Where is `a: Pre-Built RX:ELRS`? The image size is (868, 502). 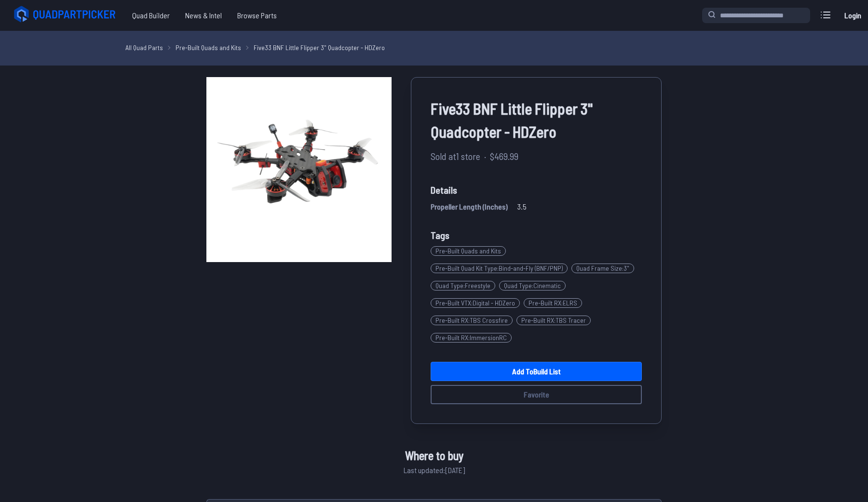
a: Pre-Built RX:ELRS is located at coordinates (555, 303).